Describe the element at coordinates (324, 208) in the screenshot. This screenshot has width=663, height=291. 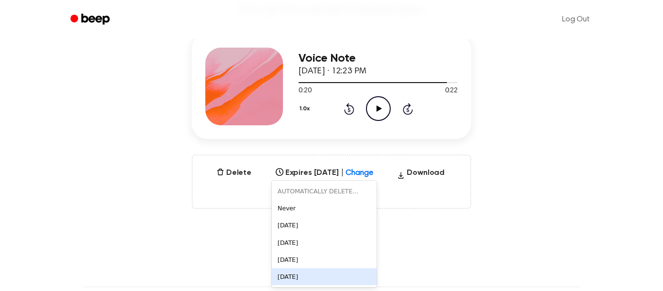
I see `div: Never` at that location.